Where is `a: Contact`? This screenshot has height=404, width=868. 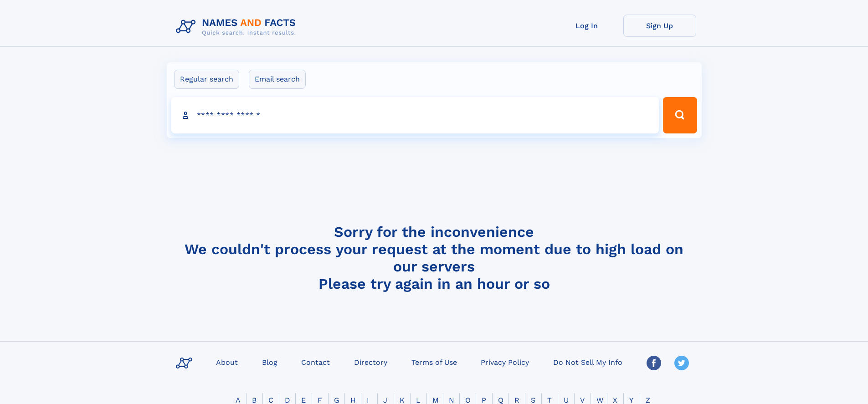
a: Contact is located at coordinates (315, 362).